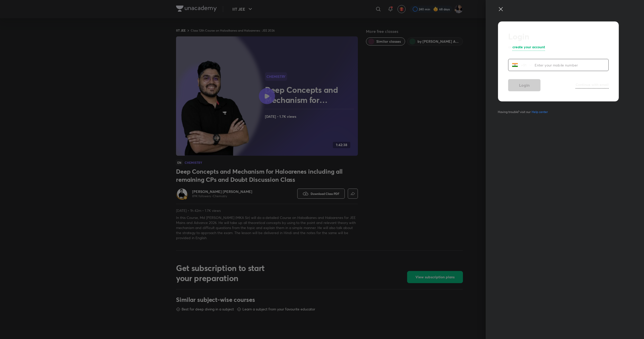  What do you see at coordinates (525, 85) in the screenshot?
I see `button: Login` at bounding box center [525, 85].